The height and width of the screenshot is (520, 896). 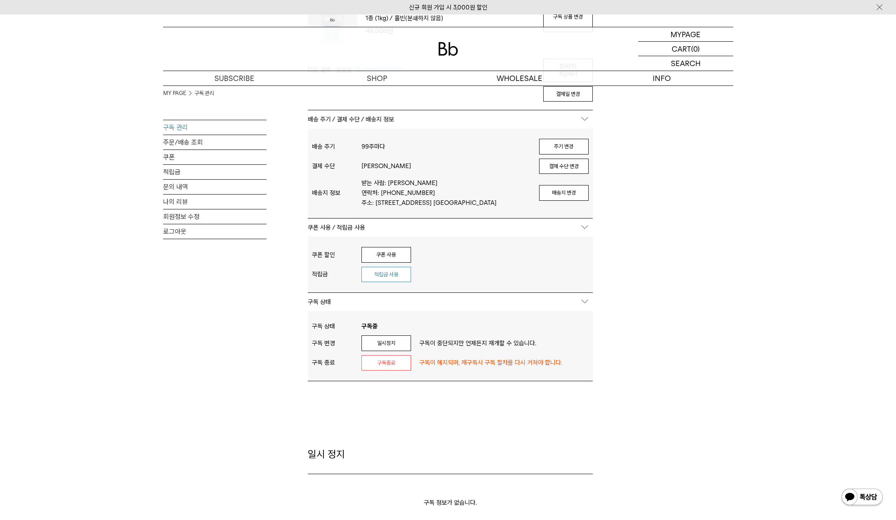 What do you see at coordinates (450, 461) in the screenshot?
I see `h2: 일시 정지` at bounding box center [450, 461].